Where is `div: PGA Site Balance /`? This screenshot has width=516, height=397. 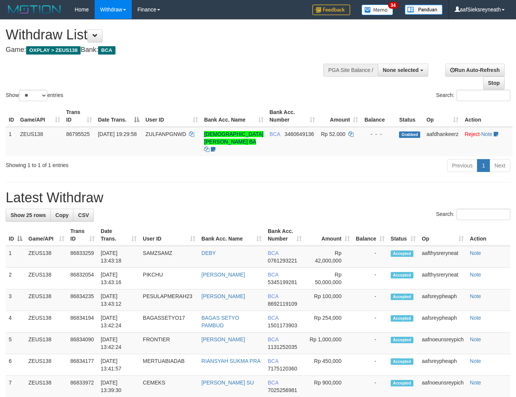 div: PGA Site Balance / is located at coordinates (351, 70).